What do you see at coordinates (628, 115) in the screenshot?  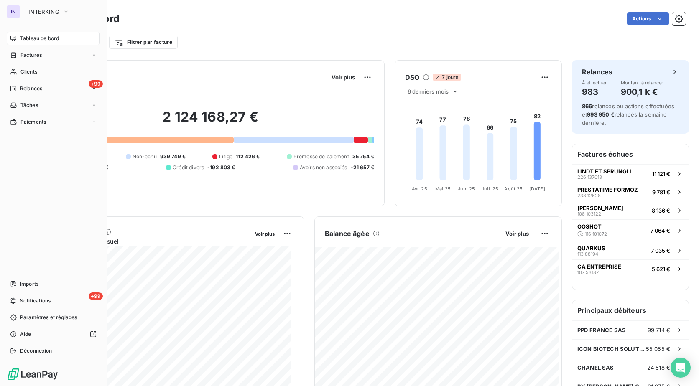 I see `span: relances ou actions effectuées et relancés la semaine dernière.` at bounding box center [628, 115].